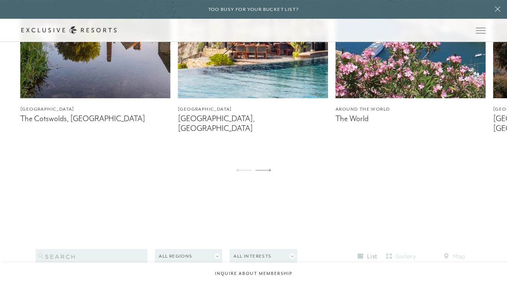 The width and height of the screenshot is (507, 285). I want to click on button: gallery, so click(401, 256).